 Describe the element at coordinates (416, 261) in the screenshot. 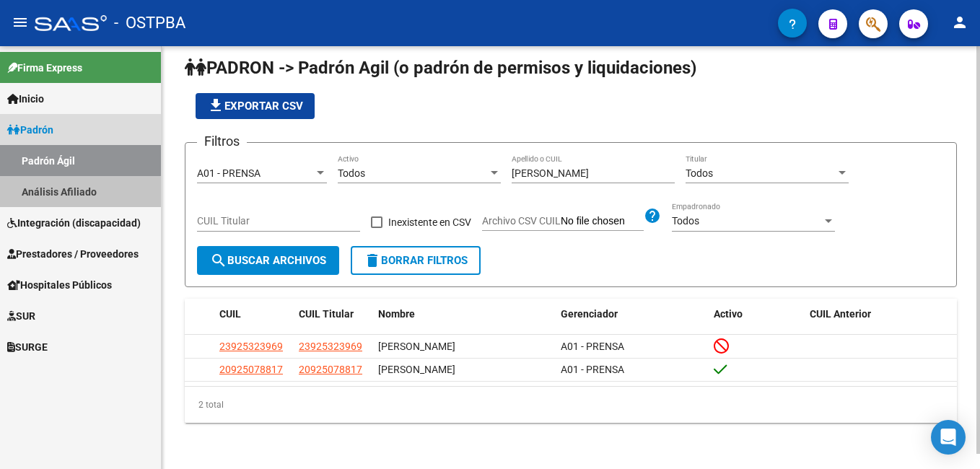

I see `span: Borrar Filtros` at that location.